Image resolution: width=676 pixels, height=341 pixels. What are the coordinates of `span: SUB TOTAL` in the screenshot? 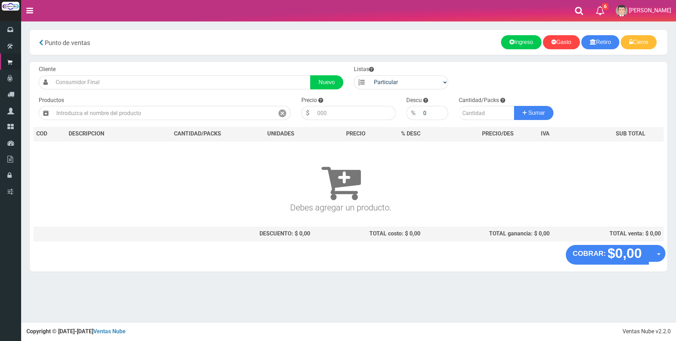 It's located at (631, 134).